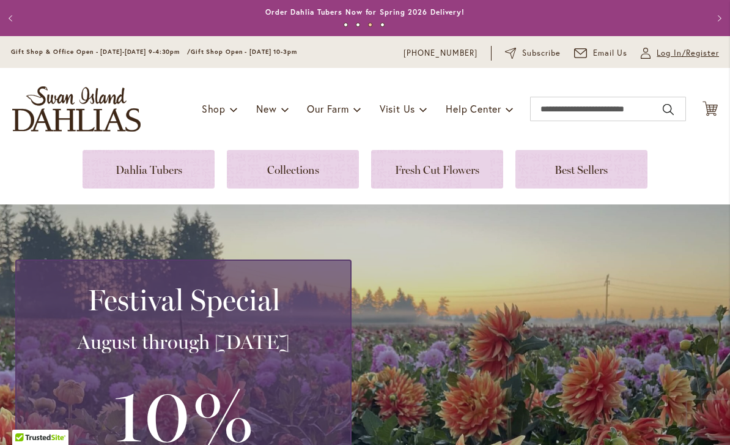  What do you see at coordinates (76, 109) in the screenshot?
I see `a: store logo` at bounding box center [76, 109].